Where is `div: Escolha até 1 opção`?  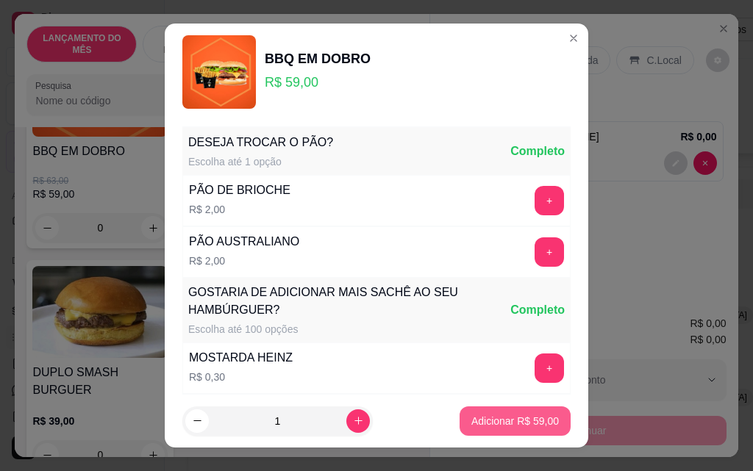
div: Escolha até 1 opção is located at coordinates (260, 162).